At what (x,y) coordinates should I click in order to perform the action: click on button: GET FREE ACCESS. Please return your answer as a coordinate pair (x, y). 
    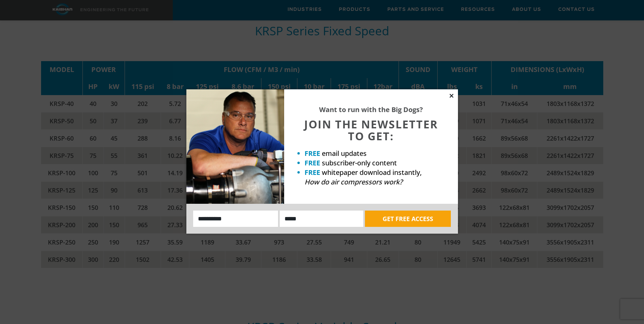
    Looking at the image, I should click on (408, 219).